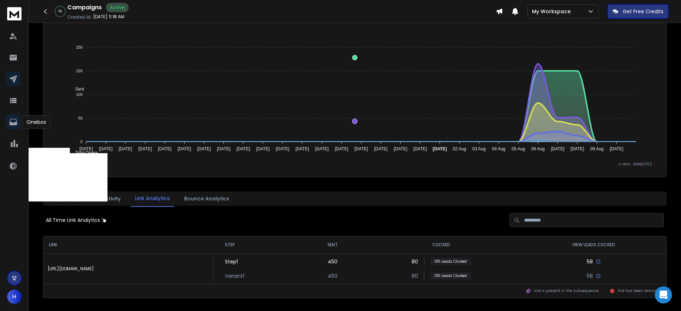 The width and height of the screenshot is (681, 311). I want to click on th: CLICKED, so click(441, 245).